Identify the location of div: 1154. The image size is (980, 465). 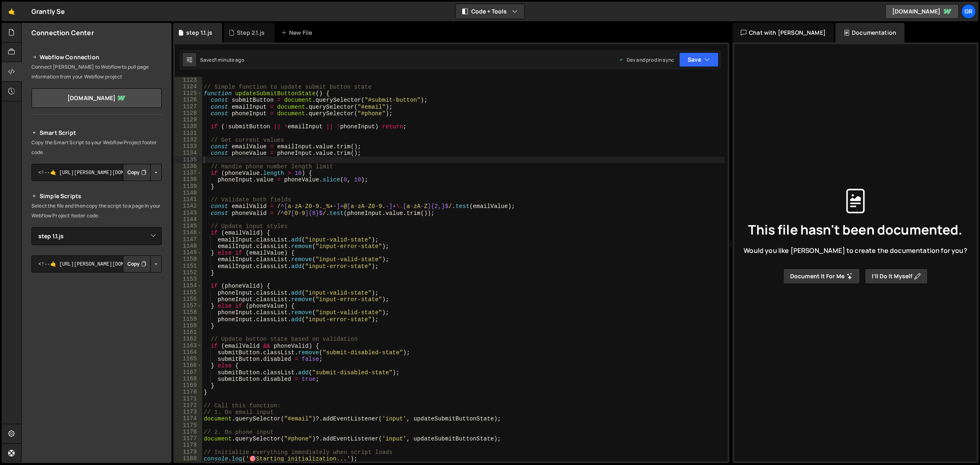
(188, 286).